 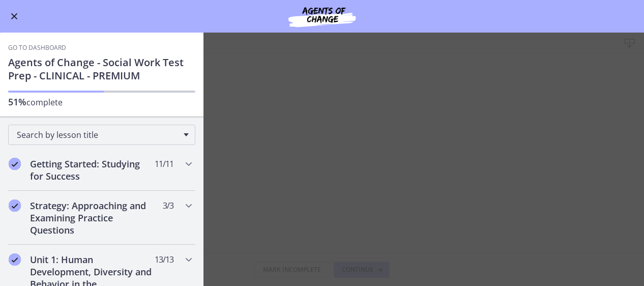 What do you see at coordinates (164, 260) in the screenshot?
I see `span: 13 / 13` at bounding box center [164, 260].